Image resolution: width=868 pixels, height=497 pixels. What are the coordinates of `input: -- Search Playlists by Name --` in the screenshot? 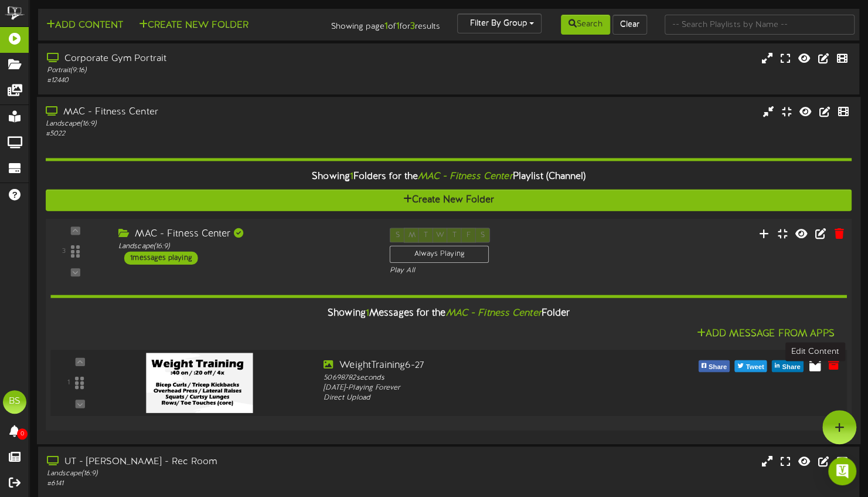 It's located at (760, 25).